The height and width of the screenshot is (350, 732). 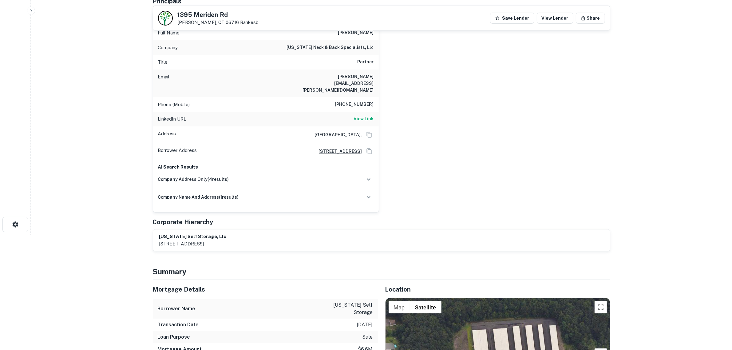 I want to click on p: Phone (Mobile), so click(x=174, y=104).